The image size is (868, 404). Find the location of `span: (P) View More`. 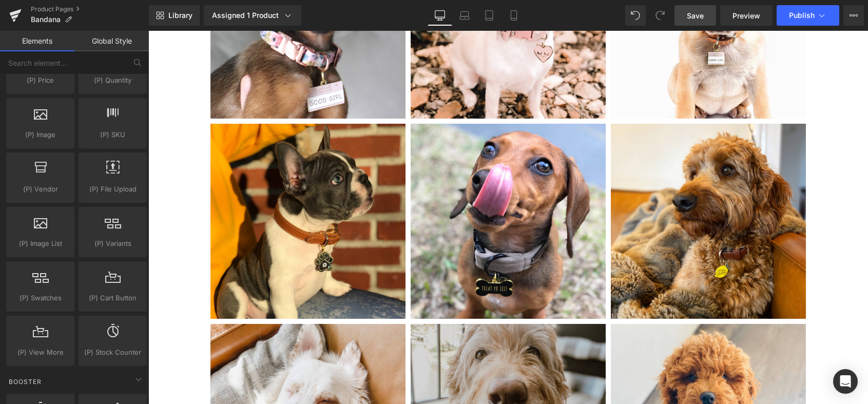

span: (P) View More is located at coordinates (40, 352).